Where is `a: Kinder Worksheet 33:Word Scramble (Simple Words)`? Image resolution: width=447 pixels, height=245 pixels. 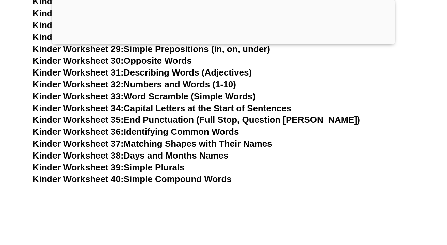
a: Kinder Worksheet 33:Word Scramble (Simple Words) is located at coordinates (144, 96).